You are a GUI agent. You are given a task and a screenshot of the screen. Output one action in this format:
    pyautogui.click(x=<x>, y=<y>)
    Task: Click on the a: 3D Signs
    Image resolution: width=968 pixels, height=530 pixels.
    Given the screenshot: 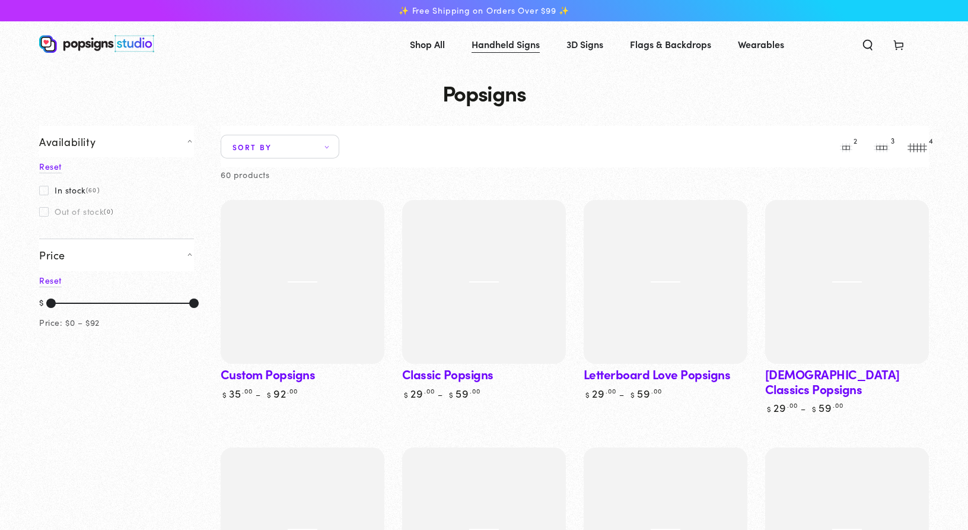 What is the action you would take?
    pyautogui.click(x=585, y=44)
    